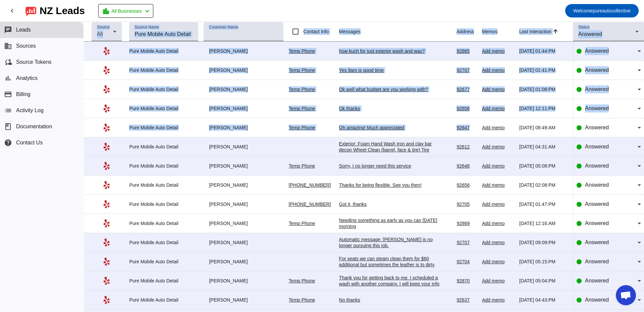 The height and width of the screenshot is (312, 644). I want to click on div: 92865, so click(466, 51).